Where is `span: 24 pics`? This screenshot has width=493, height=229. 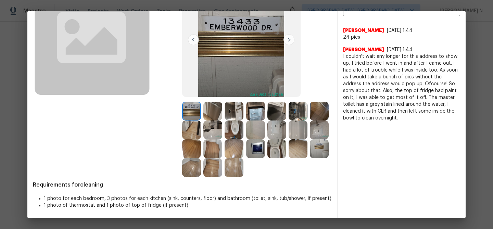 span: 24 pics is located at coordinates (402, 37).